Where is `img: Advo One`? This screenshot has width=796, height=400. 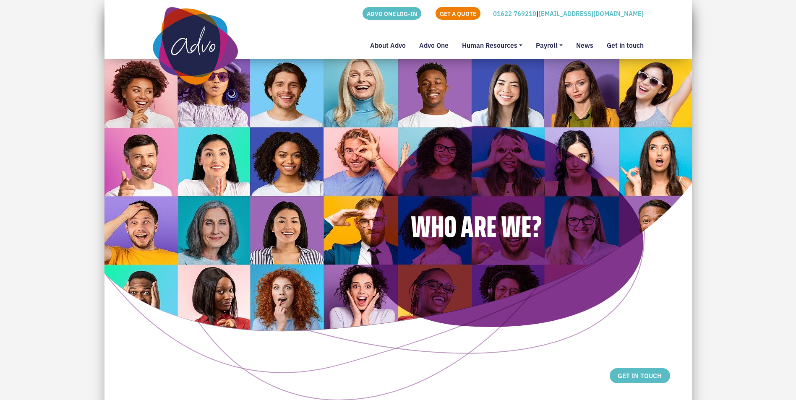 img: Advo One is located at coordinates (196, 46).